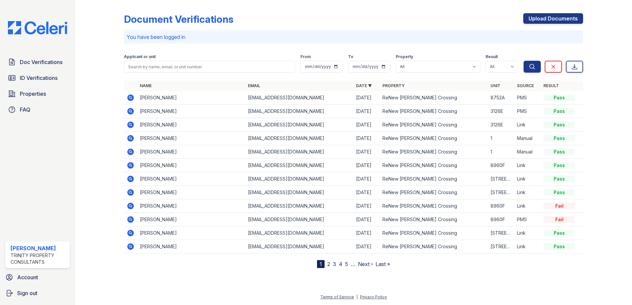  I want to click on a: Terms of Service, so click(337, 297).